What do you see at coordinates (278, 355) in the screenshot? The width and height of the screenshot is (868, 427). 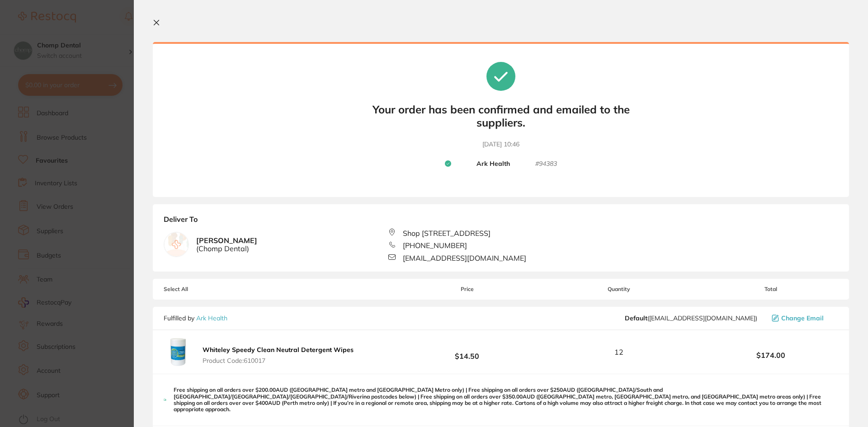 I see `button: Whiteley Speedy Clean Neutral Detergent Wipes Product Code:610017` at bounding box center [278, 355].